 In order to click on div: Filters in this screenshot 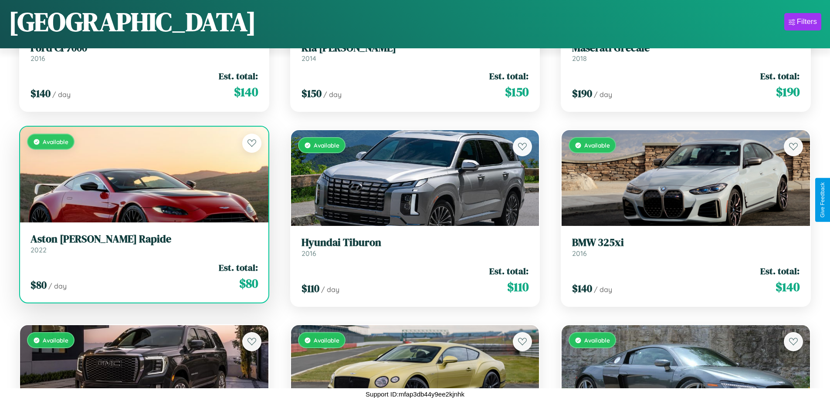, I will do `click(807, 22)`.